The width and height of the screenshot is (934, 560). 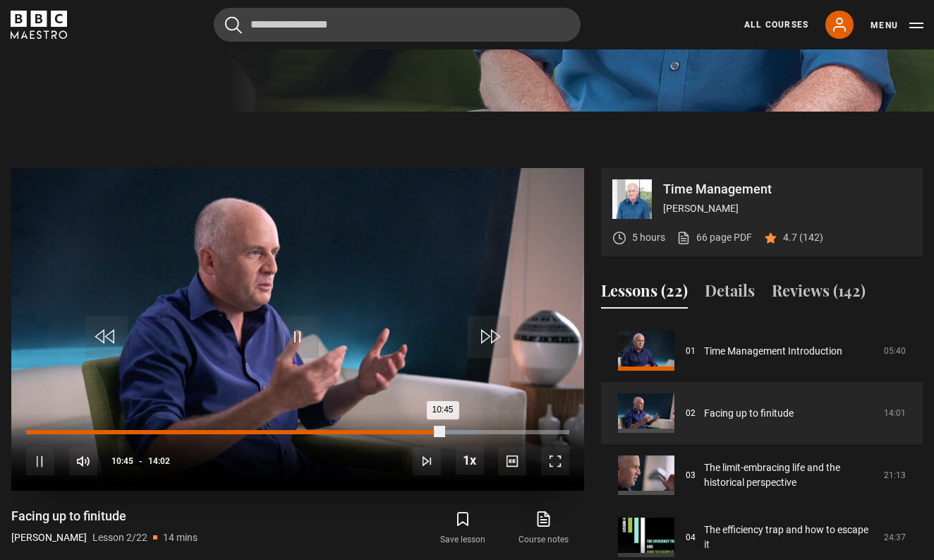 What do you see at coordinates (819, 294) in the screenshot?
I see `button: Reviews (142)` at bounding box center [819, 294].